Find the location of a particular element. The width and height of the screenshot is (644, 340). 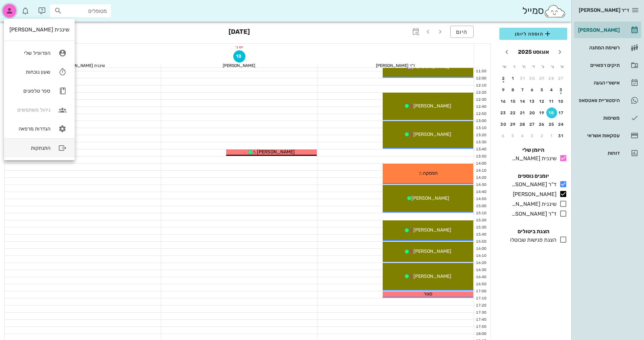

button: 19 is located at coordinates (542, 113).